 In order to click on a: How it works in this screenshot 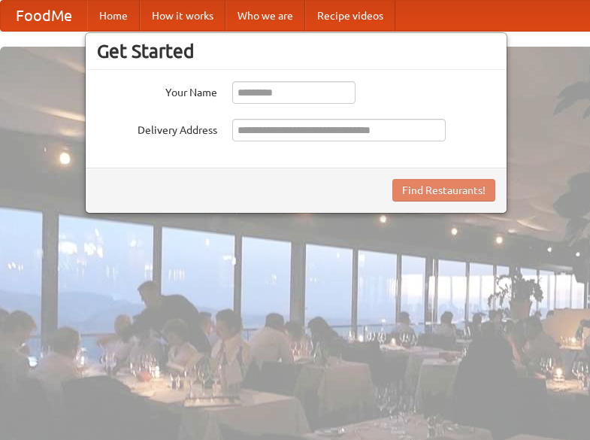, I will do `click(183, 16)`.